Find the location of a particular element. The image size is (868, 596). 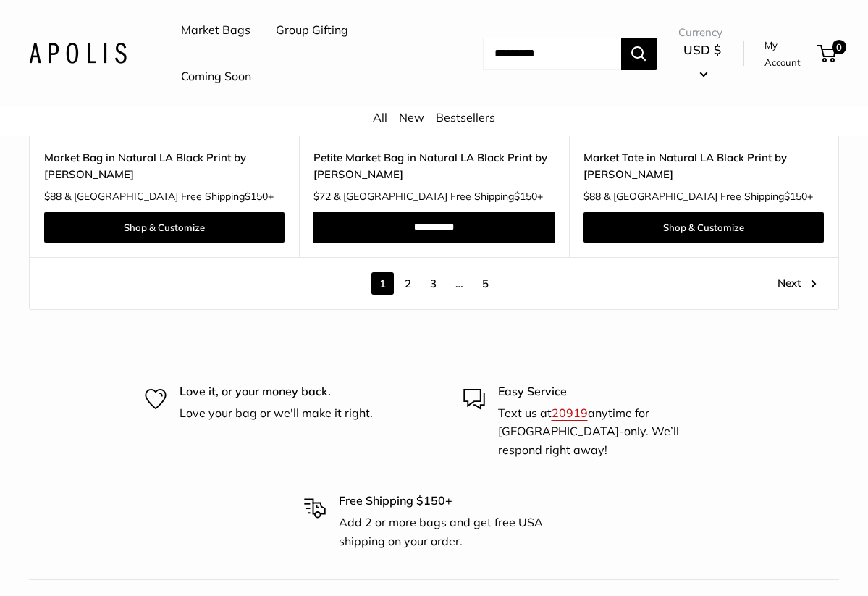

a: Bestsellers is located at coordinates (465, 117).